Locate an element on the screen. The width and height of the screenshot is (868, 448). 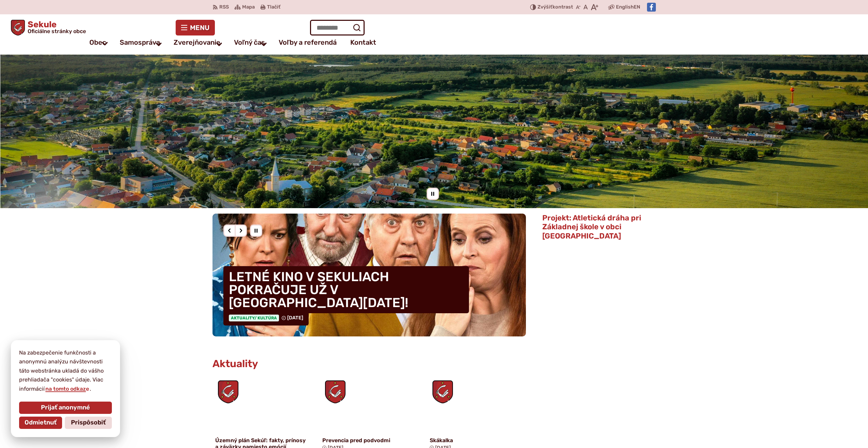
a: English EN is located at coordinates (628, 7).